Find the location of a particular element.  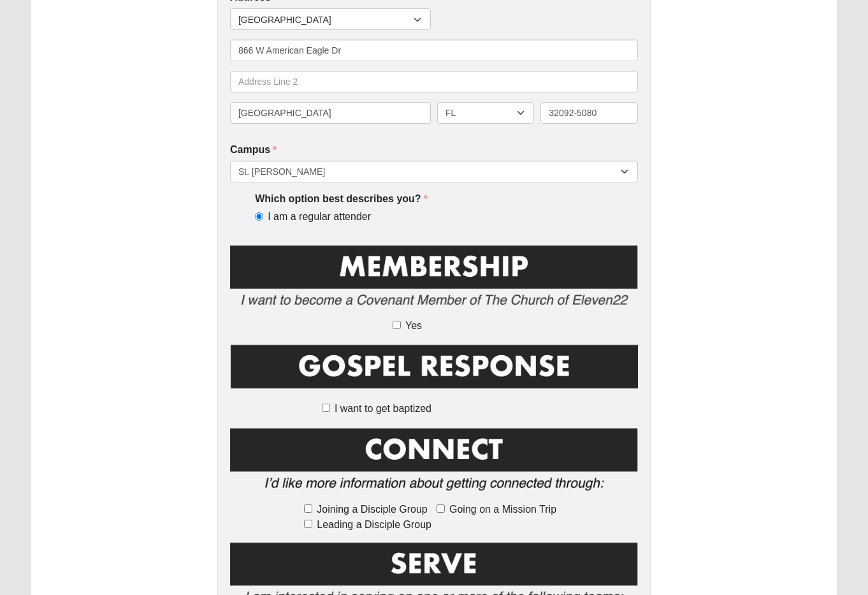

input: Yes is located at coordinates (396, 324).